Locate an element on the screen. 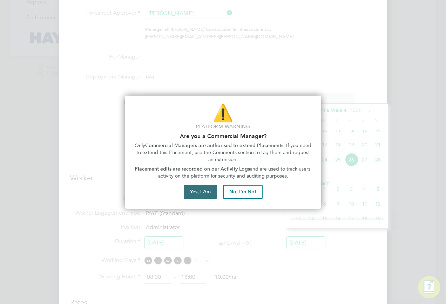 This screenshot has height=304, width=446. button: Yes, I Am is located at coordinates (200, 192).